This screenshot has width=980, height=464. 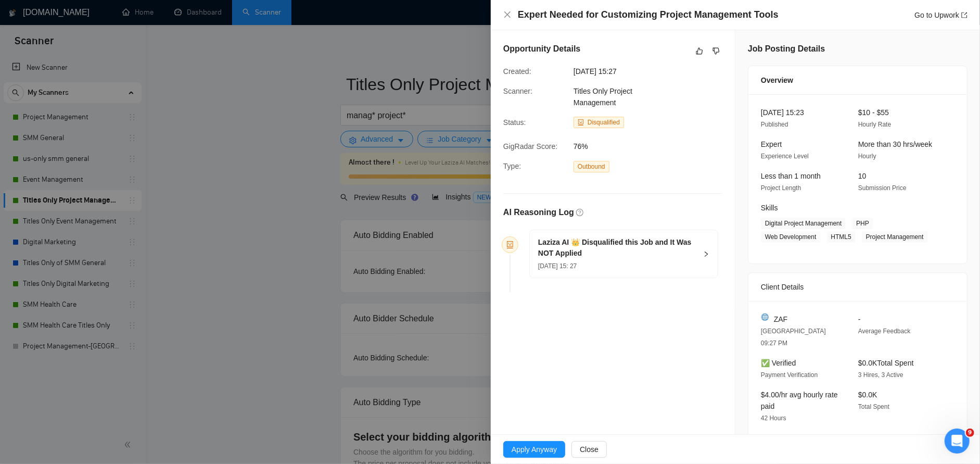 I want to click on span: ZAF, so click(x=781, y=319).